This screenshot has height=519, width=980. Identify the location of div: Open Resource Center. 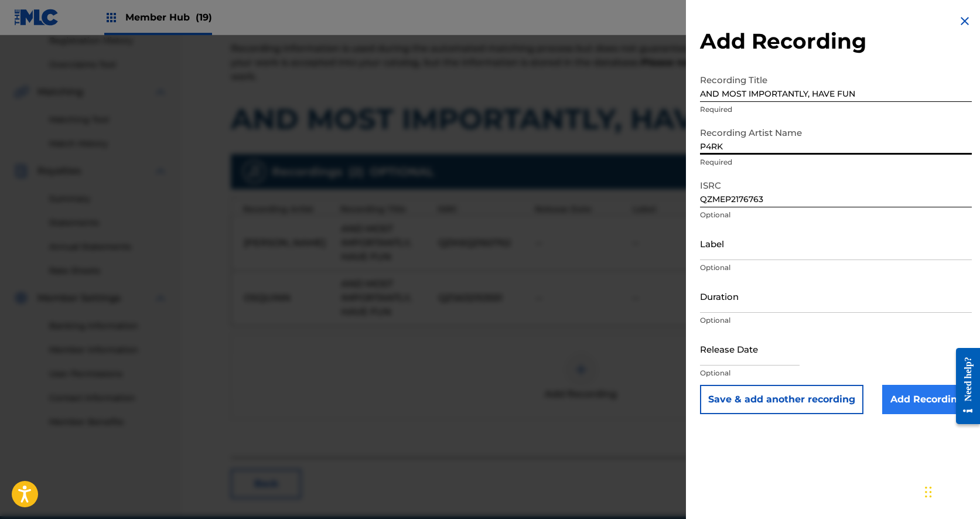
(21, 48).